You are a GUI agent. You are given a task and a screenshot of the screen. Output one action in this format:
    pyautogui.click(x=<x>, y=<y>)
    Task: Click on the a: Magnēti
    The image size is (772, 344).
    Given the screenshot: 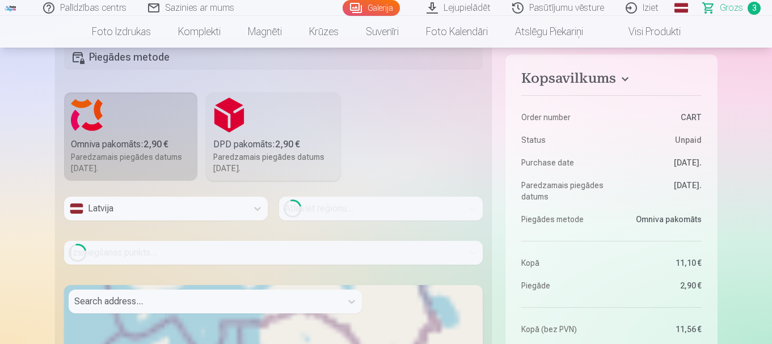 What is the action you would take?
    pyautogui.click(x=265, y=32)
    